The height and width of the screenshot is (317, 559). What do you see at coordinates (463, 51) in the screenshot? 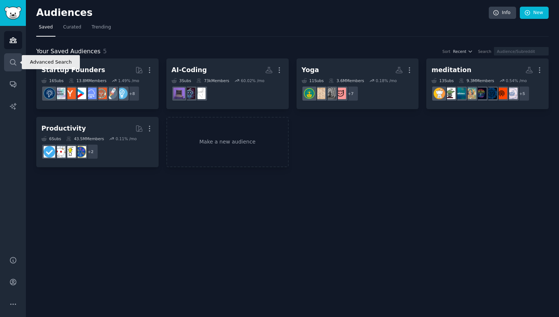
I see `button: Recent` at bounding box center [463, 51].